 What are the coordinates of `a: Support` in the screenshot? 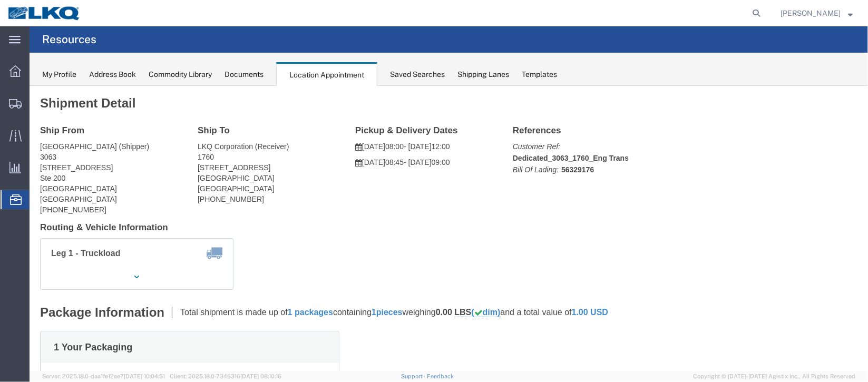 It's located at (414, 376).